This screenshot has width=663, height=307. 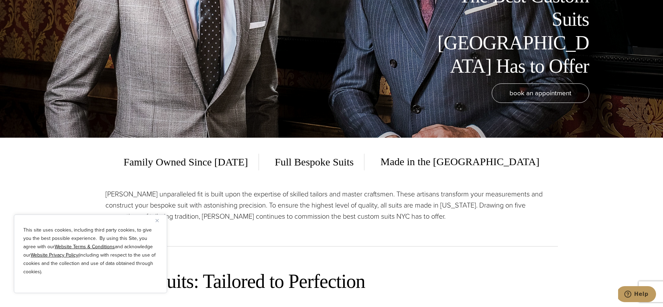 What do you see at coordinates (85, 247) in the screenshot?
I see `a: Website Terms & Conditions` at bounding box center [85, 247].